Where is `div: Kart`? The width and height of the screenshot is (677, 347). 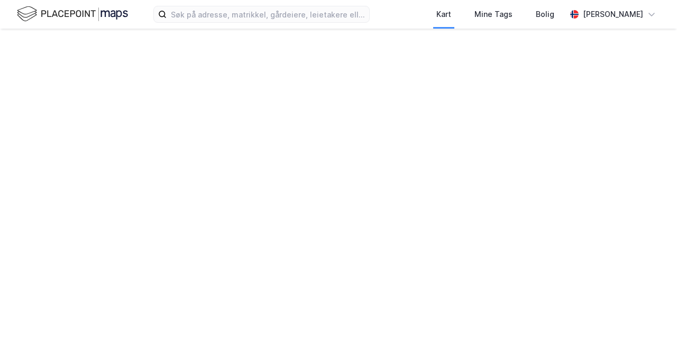 div: Kart is located at coordinates (444, 14).